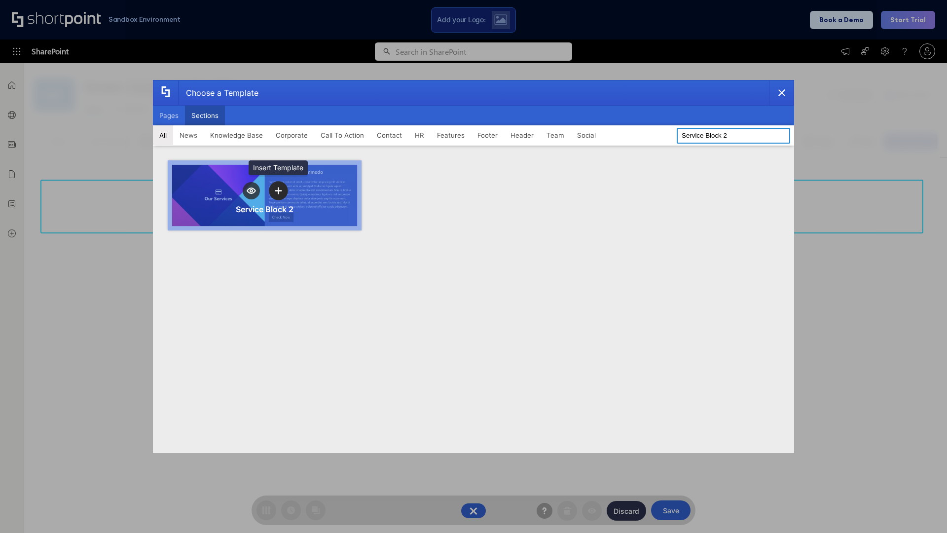  I want to click on div: Service Block 2, so click(264, 209).